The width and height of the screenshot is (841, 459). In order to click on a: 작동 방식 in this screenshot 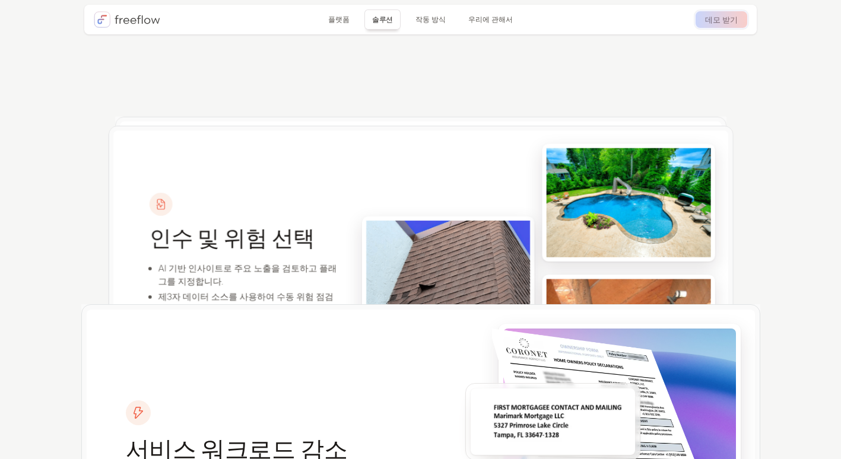, I will do `click(430, 20)`.